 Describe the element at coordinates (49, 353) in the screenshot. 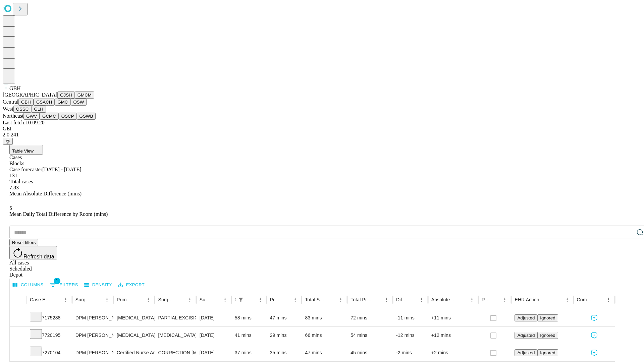

I see `div: 7270104` at that location.